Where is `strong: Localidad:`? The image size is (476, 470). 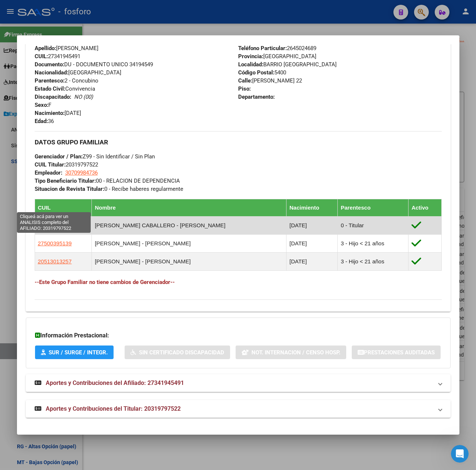
strong: Localidad: is located at coordinates (250, 64).